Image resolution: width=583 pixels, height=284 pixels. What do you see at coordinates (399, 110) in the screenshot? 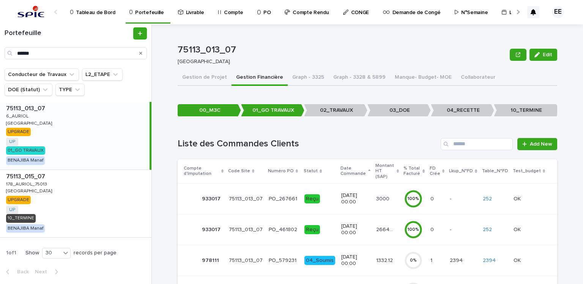
I see `p: 03_DOE` at bounding box center [399, 110].